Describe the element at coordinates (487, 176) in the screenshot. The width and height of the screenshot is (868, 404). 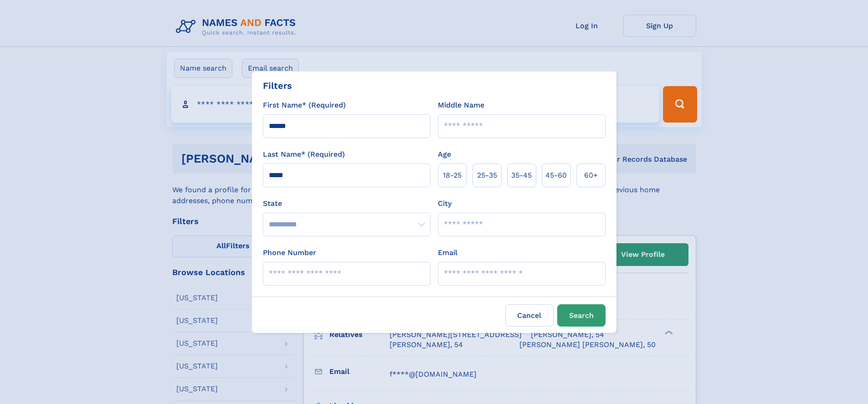
I see `span: 25‑35` at that location.